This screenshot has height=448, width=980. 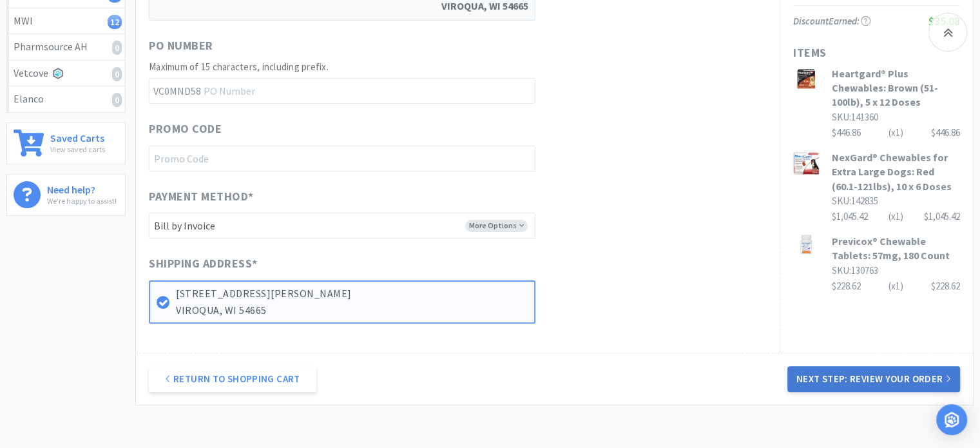 What do you see at coordinates (806, 163) in the screenshot?
I see `img: 49c3dfdb348343d4a398442b22596bff_316534.jpeg` at bounding box center [806, 163].